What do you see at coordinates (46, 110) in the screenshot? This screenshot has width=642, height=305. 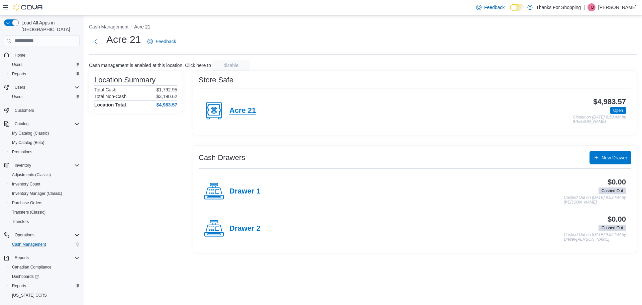 I see `span: Customers` at bounding box center [46, 110].